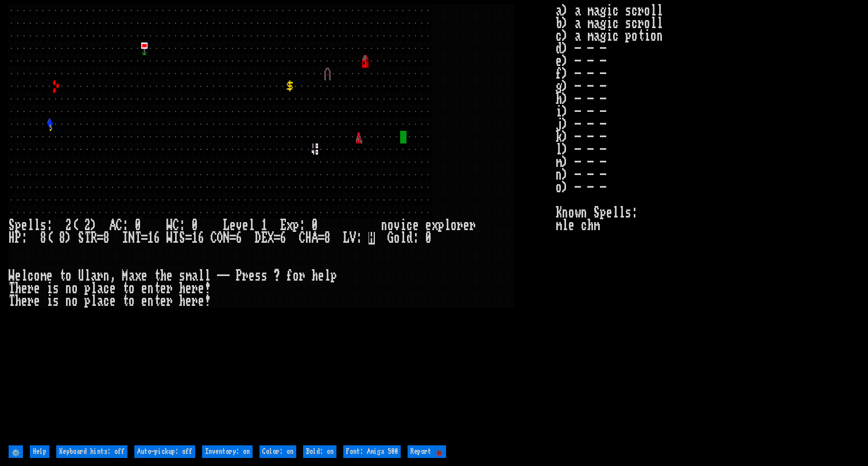 This screenshot has height=466, width=868. What do you see at coordinates (290, 276) in the screenshot?
I see `div: f` at bounding box center [290, 276].